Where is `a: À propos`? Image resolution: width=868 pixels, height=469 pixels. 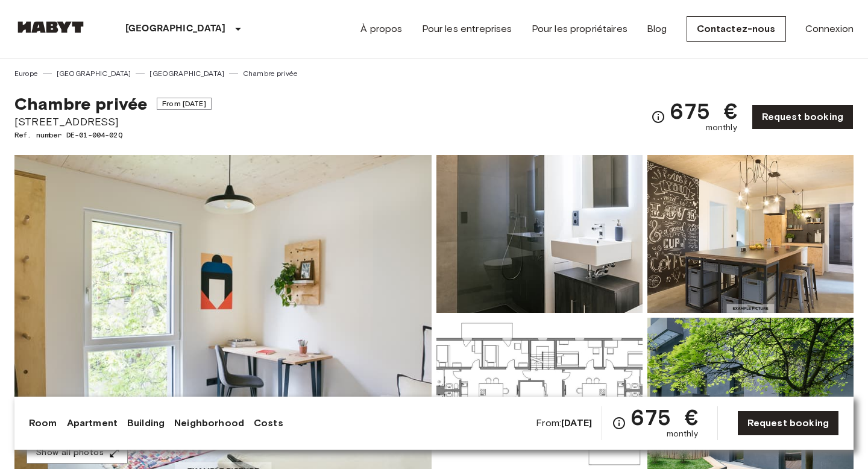
a: À propos is located at coordinates (381, 29).